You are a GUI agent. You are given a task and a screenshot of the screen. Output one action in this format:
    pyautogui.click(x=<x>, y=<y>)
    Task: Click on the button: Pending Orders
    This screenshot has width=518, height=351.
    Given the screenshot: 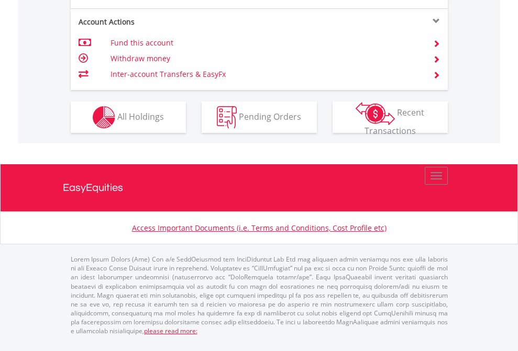 What is the action you would take?
    pyautogui.click(x=259, y=117)
    